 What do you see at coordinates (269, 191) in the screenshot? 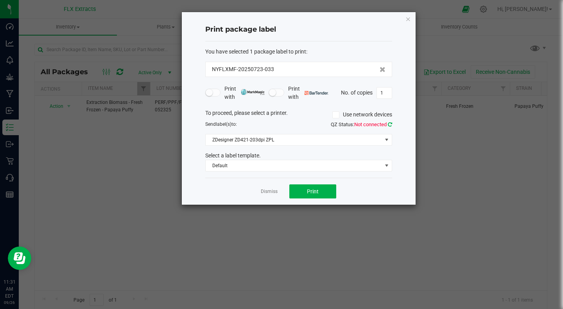
I see `a: Dismiss` at bounding box center [269, 191].